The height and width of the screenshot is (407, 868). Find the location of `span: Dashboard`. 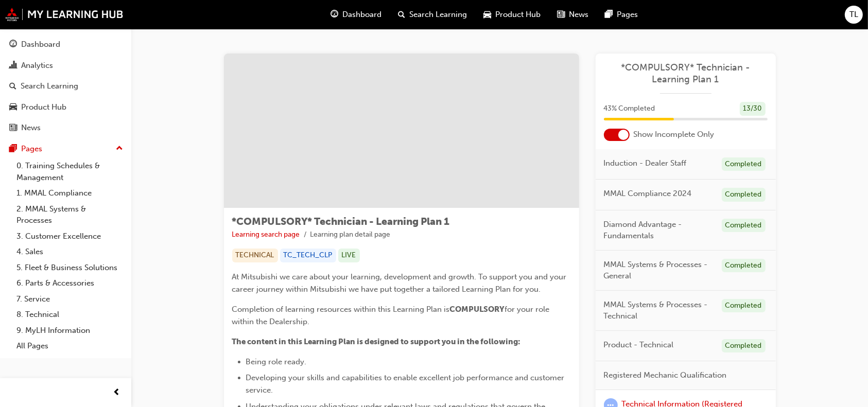

span: Dashboard is located at coordinates (362, 14).